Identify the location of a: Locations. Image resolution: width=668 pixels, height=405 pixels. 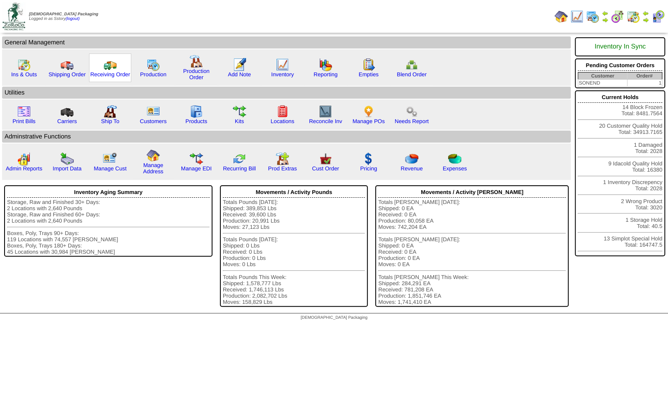
(282, 121).